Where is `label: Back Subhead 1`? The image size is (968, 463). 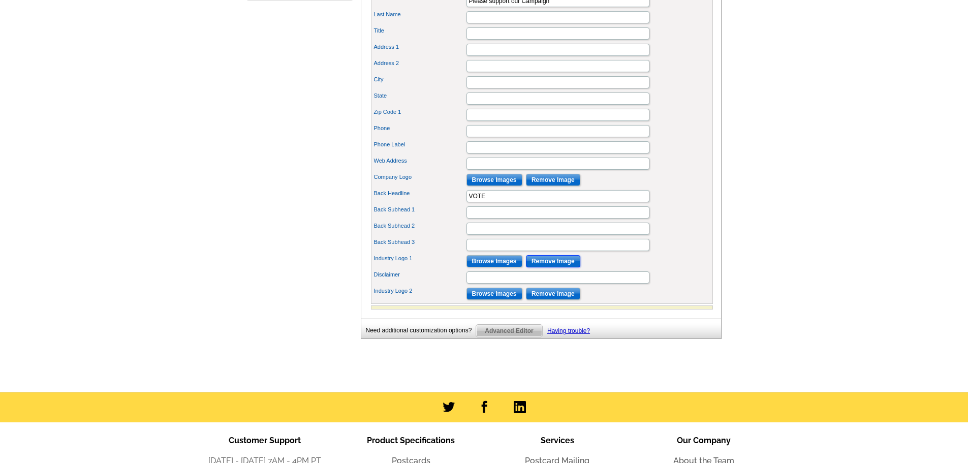
label: Back Subhead 1 is located at coordinates (420, 209).